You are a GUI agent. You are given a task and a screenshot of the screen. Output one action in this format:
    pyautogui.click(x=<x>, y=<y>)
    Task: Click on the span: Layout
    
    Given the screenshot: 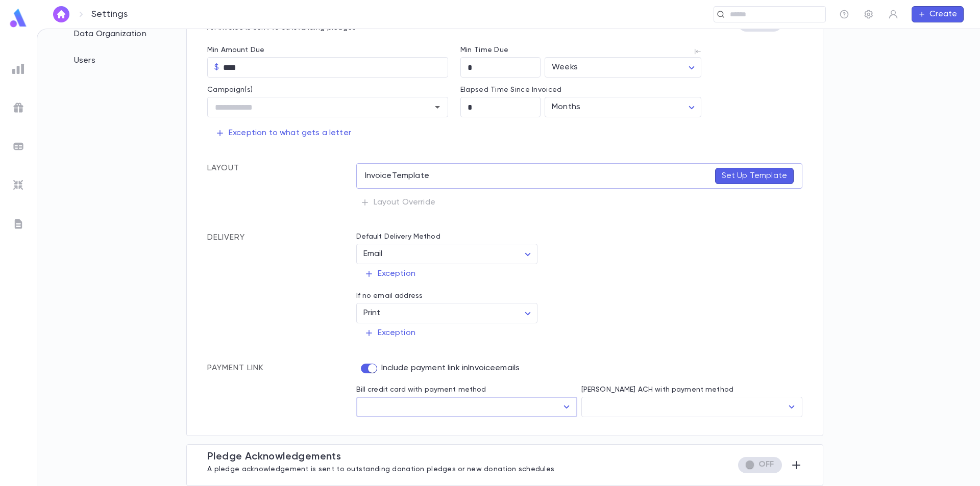 What is the action you would take?
    pyautogui.click(x=223, y=168)
    